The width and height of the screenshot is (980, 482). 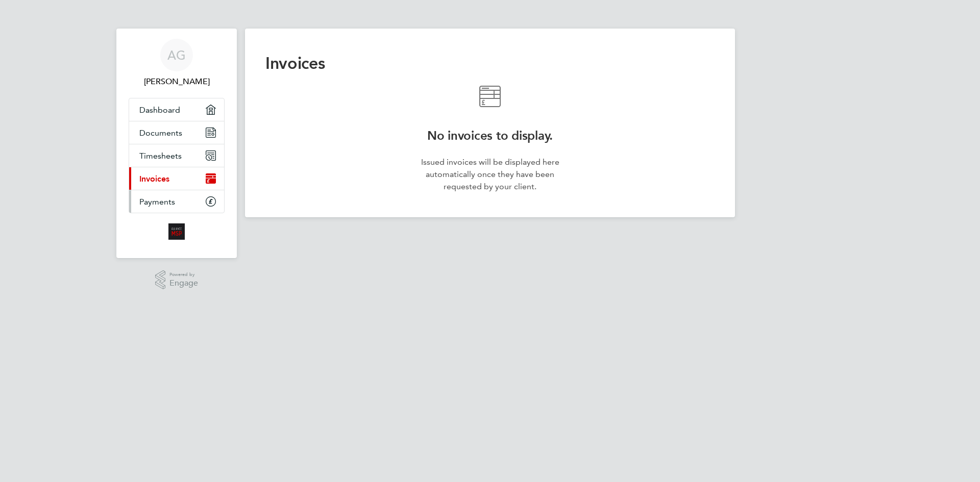 What do you see at coordinates (490, 63) in the screenshot?
I see `h2: Invoices` at bounding box center [490, 63].